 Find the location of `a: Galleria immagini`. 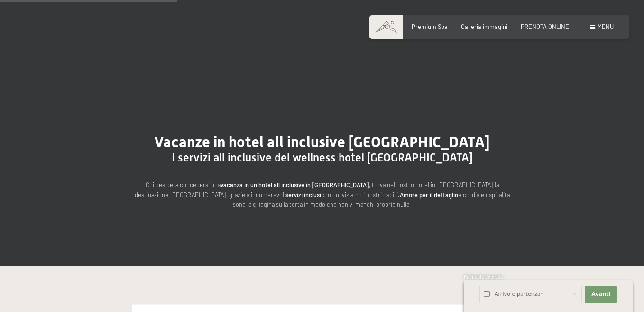

a: Galleria immagini is located at coordinates (484, 27).